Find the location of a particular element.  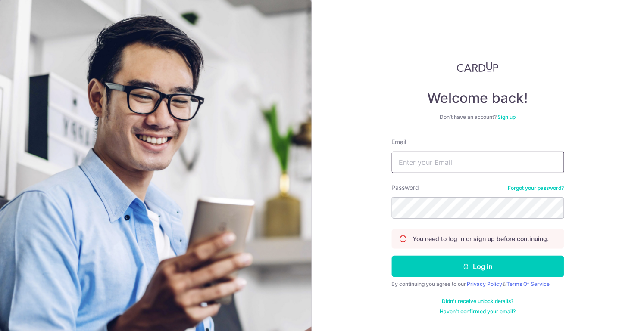

p: You need to log in or sign up before continuing. is located at coordinates (481, 239).